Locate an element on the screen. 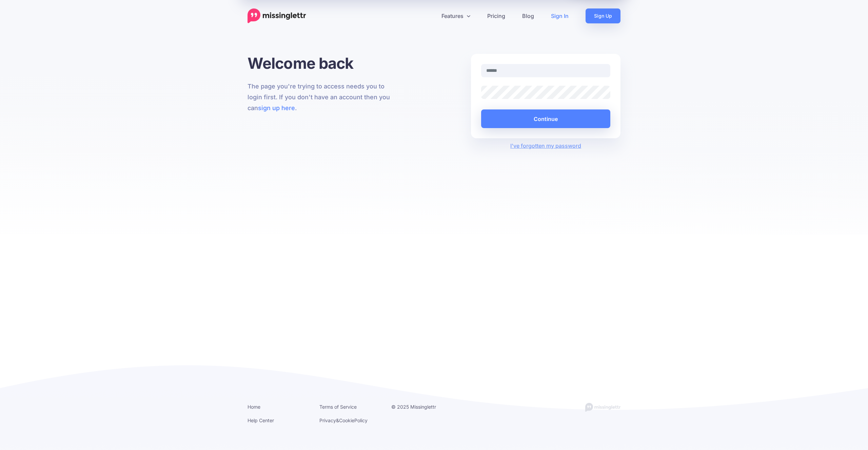 The width and height of the screenshot is (868, 450). a: I've forgotten my password is located at coordinates (545, 146).